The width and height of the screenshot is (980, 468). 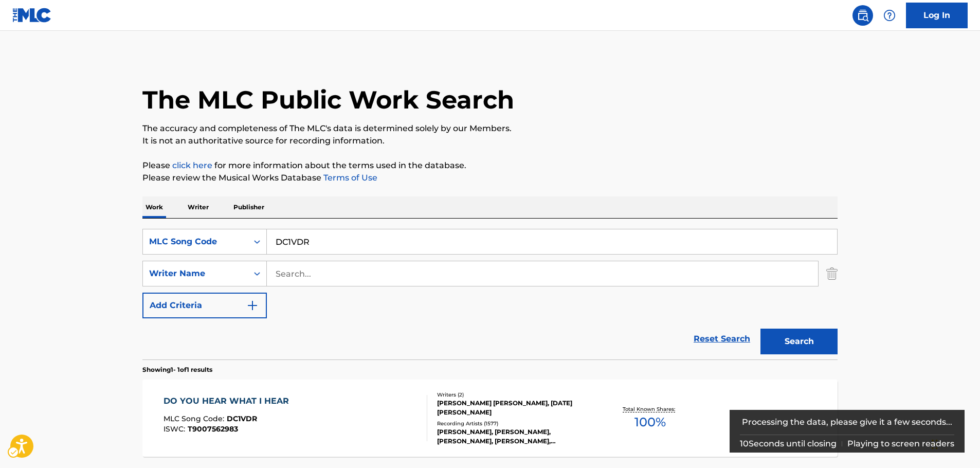 What do you see at coordinates (650, 422) in the screenshot?
I see `span: 100 %` at bounding box center [650, 422].